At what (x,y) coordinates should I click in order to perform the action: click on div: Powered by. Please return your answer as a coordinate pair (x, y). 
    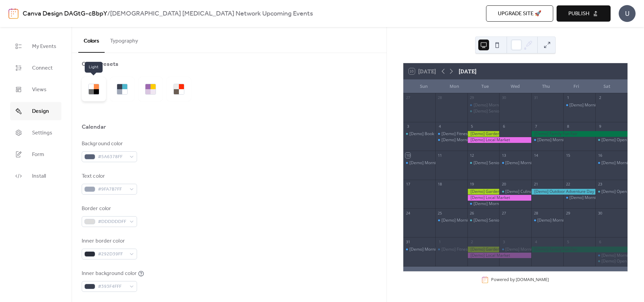
    Looking at the image, I should click on (519, 280).